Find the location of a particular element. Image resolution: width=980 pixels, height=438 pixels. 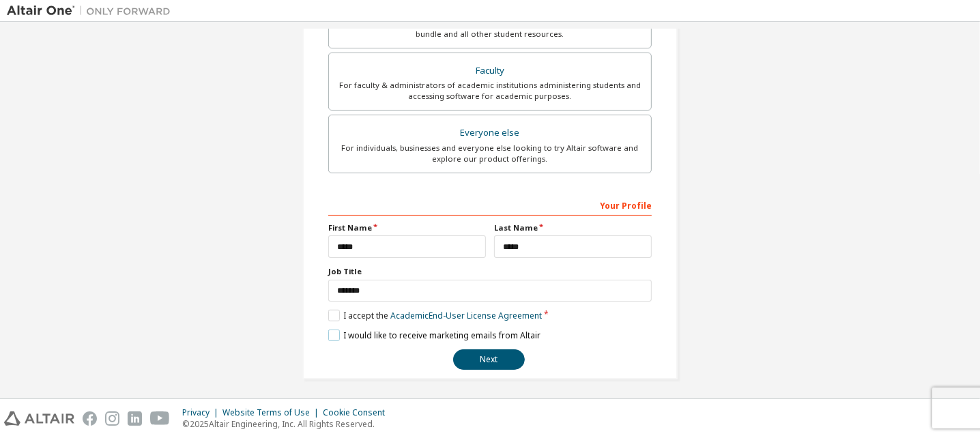

img: instagram.svg is located at coordinates (112, 418).